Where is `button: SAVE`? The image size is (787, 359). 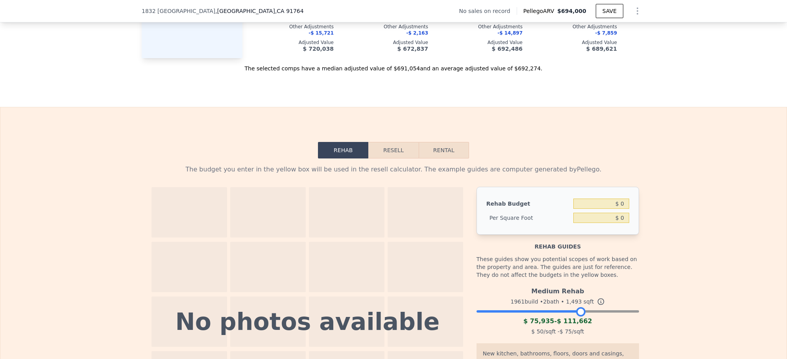
button: SAVE is located at coordinates (609, 11).